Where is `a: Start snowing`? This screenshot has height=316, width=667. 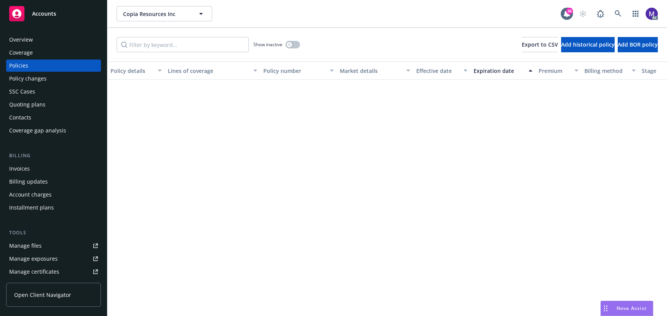 a: Start snowing is located at coordinates (583, 14).